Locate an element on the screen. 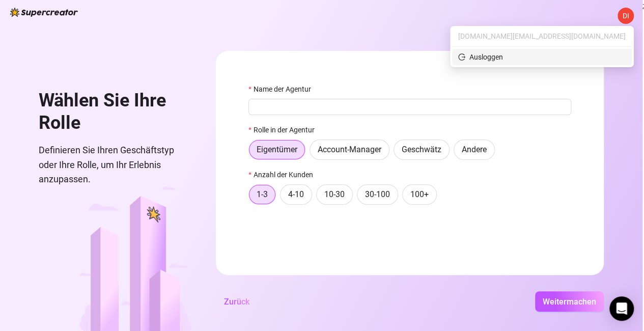 The image size is (644, 331). font: 100+ is located at coordinates (419, 194).